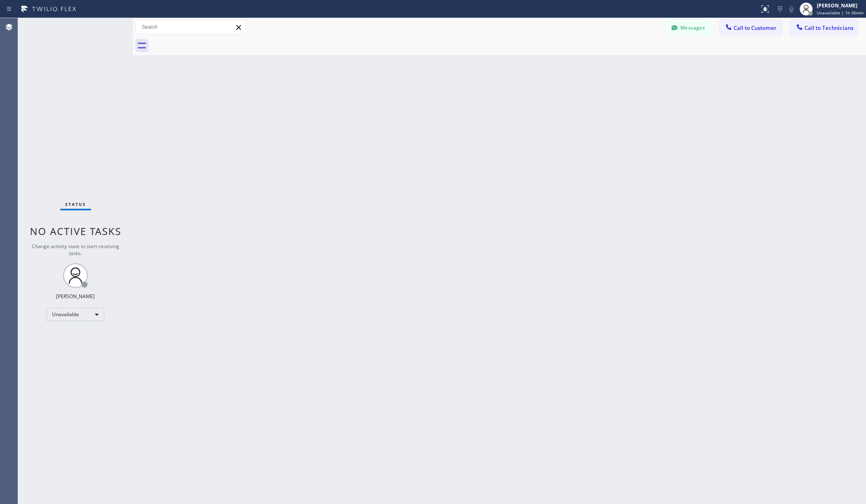 This screenshot has height=504, width=866. What do you see at coordinates (829, 28) in the screenshot?
I see `span: Call to Technicians` at bounding box center [829, 28].